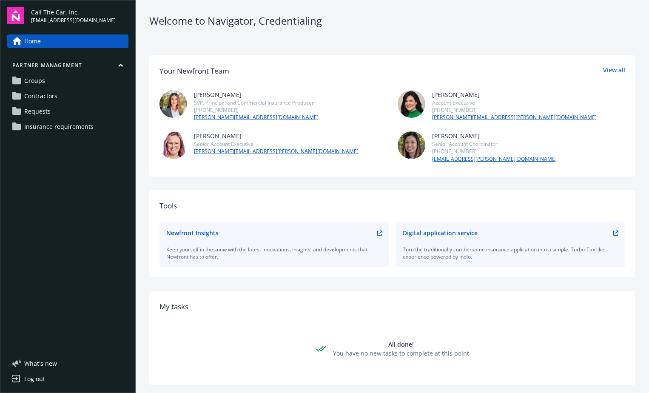 The image size is (649, 393). Describe the element at coordinates (68, 67) in the screenshot. I see `button: Partner management` at that location.